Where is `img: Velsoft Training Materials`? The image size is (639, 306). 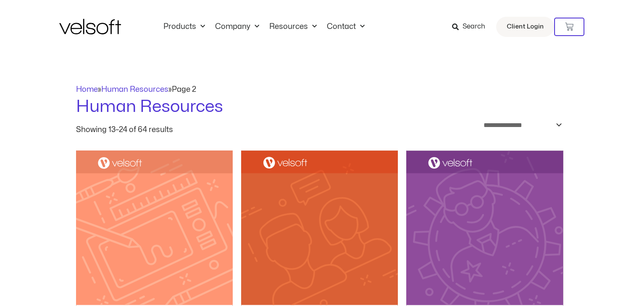
img: Velsoft Training Materials is located at coordinates (90, 26).